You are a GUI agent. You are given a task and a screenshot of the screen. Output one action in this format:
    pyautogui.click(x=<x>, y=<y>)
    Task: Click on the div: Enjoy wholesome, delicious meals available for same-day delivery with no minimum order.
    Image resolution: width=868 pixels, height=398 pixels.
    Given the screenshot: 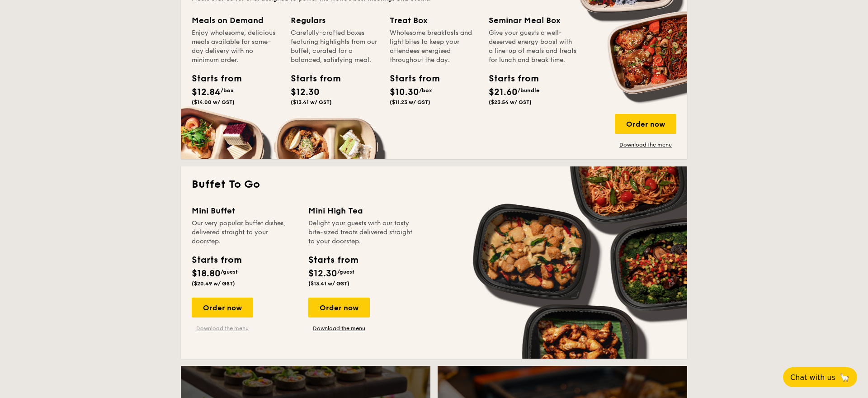 What is the action you would take?
    pyautogui.click(x=235, y=47)
    